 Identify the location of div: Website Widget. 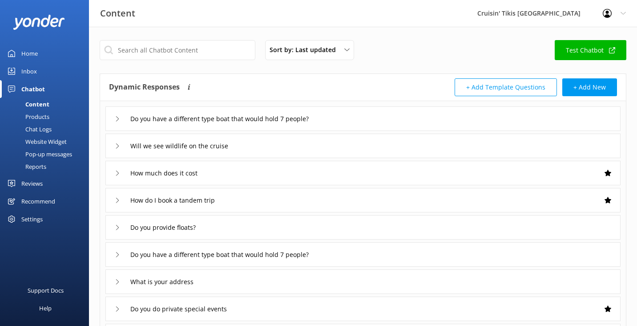
(36, 142).